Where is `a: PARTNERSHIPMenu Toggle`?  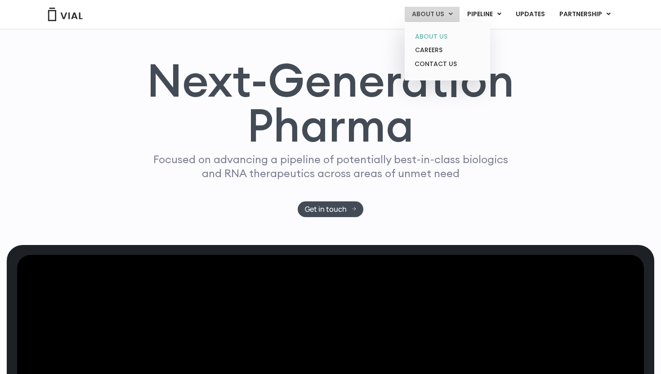 a: PARTNERSHIPMenu Toggle is located at coordinates (585, 14).